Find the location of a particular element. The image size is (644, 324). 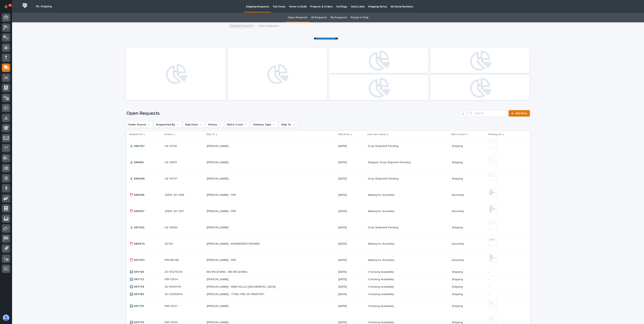

button: Requested By is located at coordinates (168, 125).